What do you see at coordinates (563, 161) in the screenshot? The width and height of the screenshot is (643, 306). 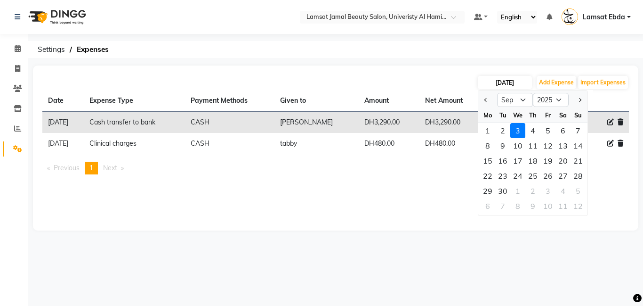 I see `div: Saturday, September 20, 2025` at bounding box center [563, 161].